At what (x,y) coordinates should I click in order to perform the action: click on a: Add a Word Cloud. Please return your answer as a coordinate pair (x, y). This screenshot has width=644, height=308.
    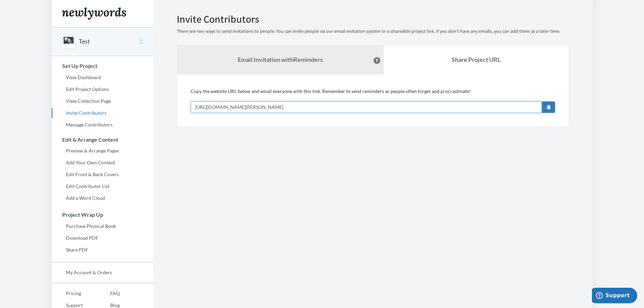
    Looking at the image, I should click on (102, 198).